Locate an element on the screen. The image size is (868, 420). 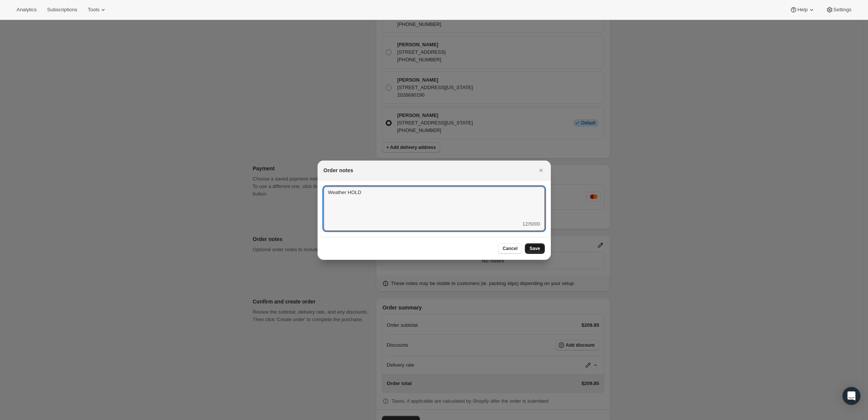
span: Subscriptions is located at coordinates (62, 10).